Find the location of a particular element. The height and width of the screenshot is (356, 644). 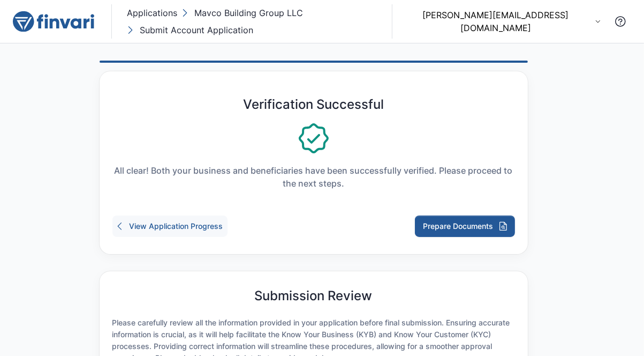

p: Submit Account Application is located at coordinates (196, 30).